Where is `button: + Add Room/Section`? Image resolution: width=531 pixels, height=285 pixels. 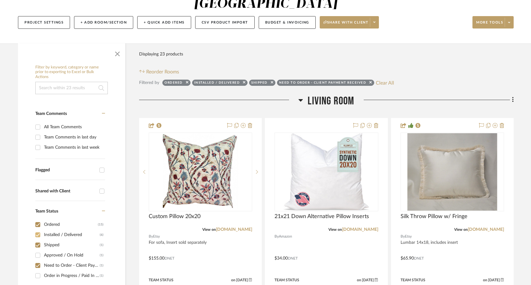
button: + Add Room/Section is located at coordinates (104, 22).